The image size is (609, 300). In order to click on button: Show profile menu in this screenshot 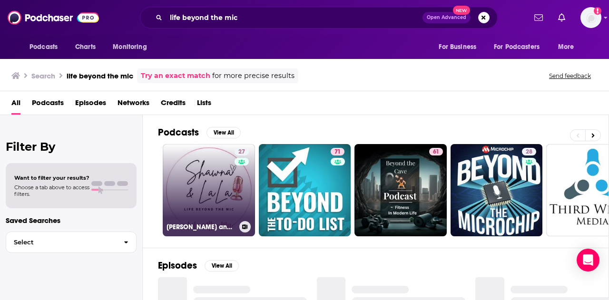, I will do `click(591, 18)`.